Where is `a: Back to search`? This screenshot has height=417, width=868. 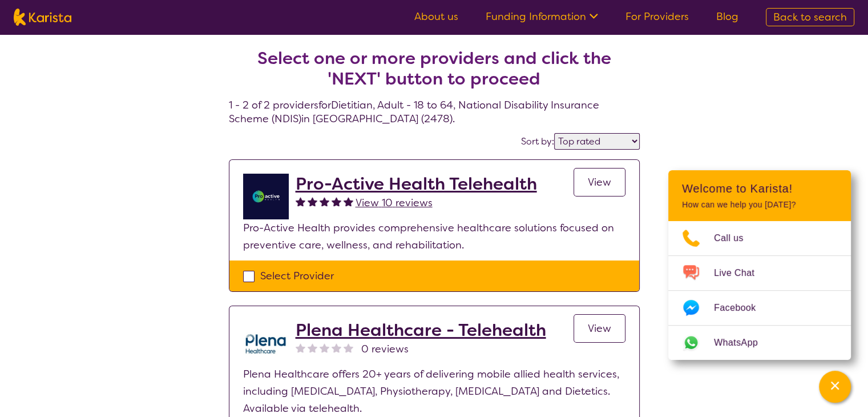
a: Back to search is located at coordinates (810, 17).